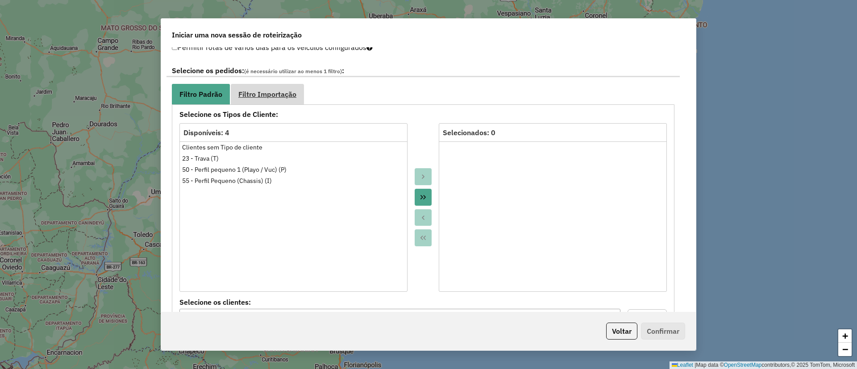  What do you see at coordinates (201, 94) in the screenshot?
I see `span: Filtro Padrão` at bounding box center [201, 94].